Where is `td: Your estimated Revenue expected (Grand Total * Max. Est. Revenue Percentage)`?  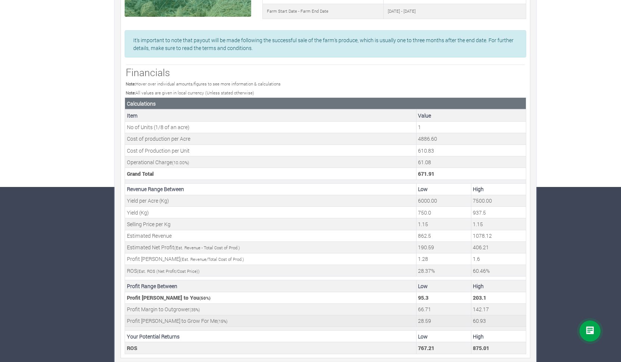 td: Your estimated Revenue expected (Grand Total * Max. Est. Revenue Percentage) is located at coordinates (498, 236).